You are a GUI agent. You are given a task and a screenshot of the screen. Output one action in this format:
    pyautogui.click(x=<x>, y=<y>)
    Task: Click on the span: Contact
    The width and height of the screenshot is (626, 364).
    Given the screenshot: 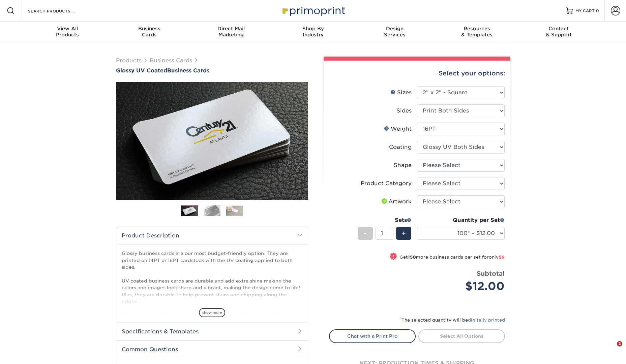 What is the action you would take?
    pyautogui.click(x=558, y=28)
    